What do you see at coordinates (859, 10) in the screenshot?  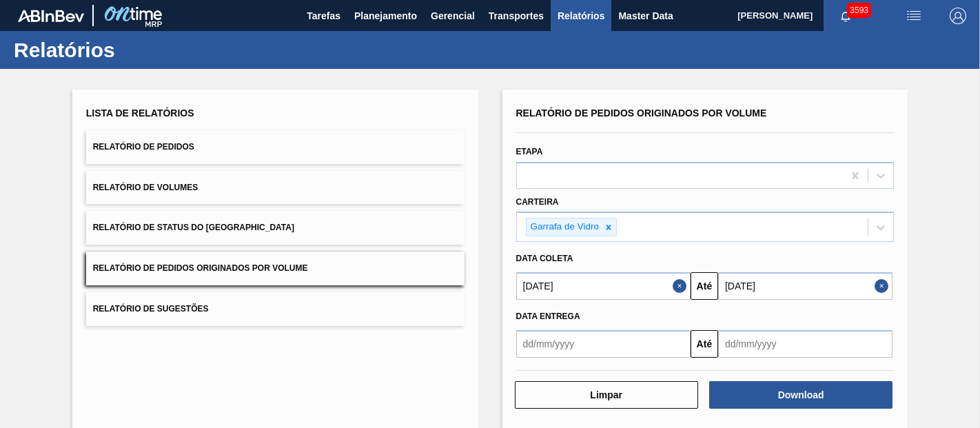 I see `span: 3593` at bounding box center [859, 10].